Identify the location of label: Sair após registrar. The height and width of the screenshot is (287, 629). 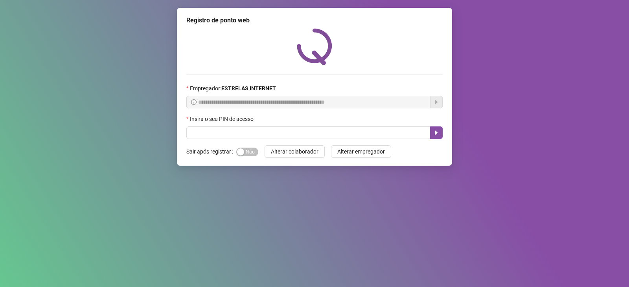
(211, 152).